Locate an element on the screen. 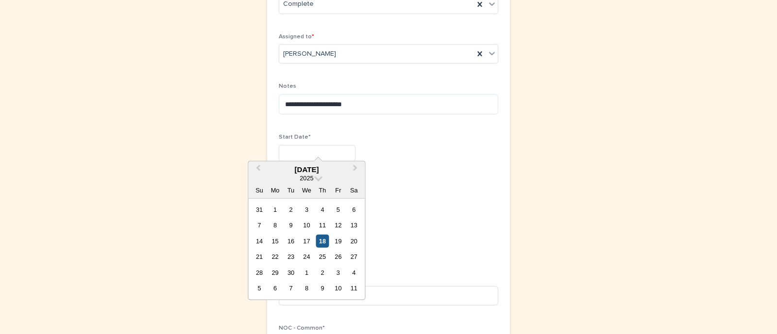 The width and height of the screenshot is (777, 334). div: Choose Sunday, September 7th, 2025 is located at coordinates (259, 225).